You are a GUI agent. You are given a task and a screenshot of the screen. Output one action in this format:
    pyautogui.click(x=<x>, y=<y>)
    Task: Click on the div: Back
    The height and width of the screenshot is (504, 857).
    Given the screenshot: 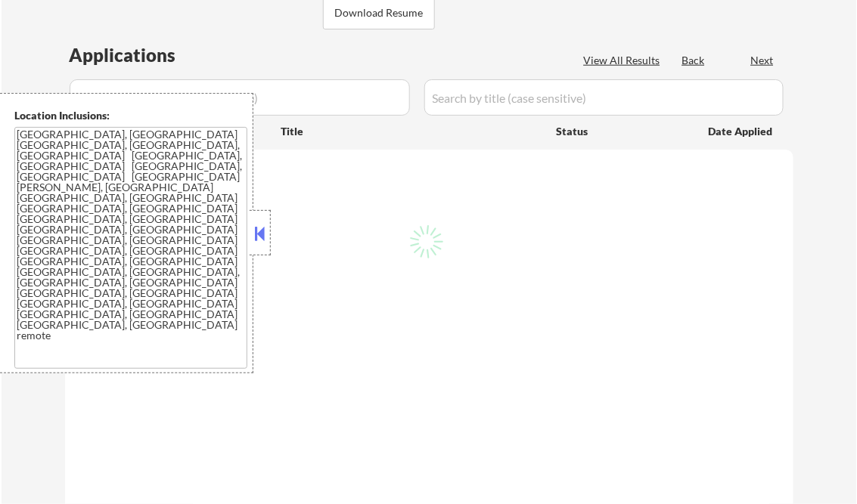 What is the action you would take?
    pyautogui.click(x=694, y=60)
    